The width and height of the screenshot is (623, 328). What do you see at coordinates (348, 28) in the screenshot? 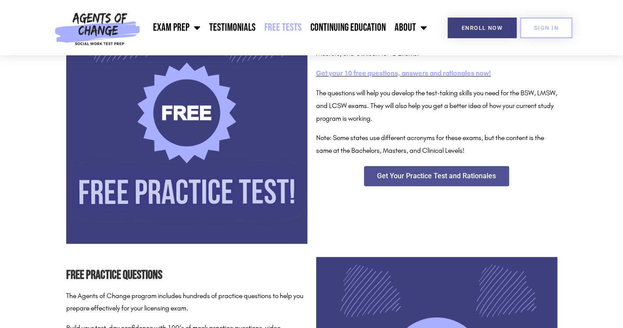
I see `a: Continuing Education` at bounding box center [348, 28].